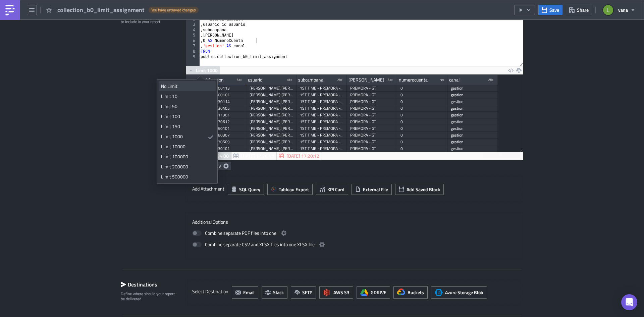  Describe the element at coordinates (241, 233) in the screenshot. I see `span: Combine separate PDF files into one` at that location.